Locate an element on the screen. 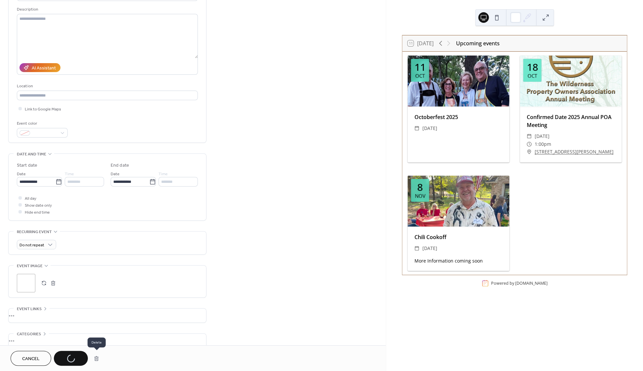 The height and width of the screenshot is (371, 643). button: AI Assistant is located at coordinates (40, 67).